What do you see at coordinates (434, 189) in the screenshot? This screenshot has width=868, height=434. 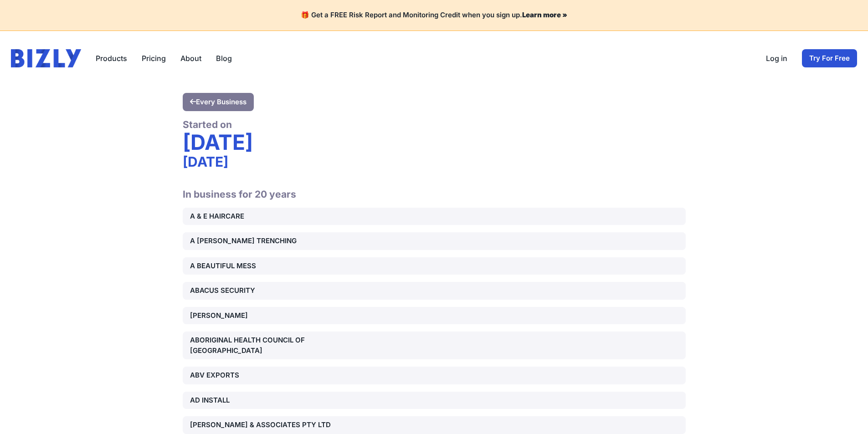 I see `h2: In business for 20 years` at bounding box center [434, 189].